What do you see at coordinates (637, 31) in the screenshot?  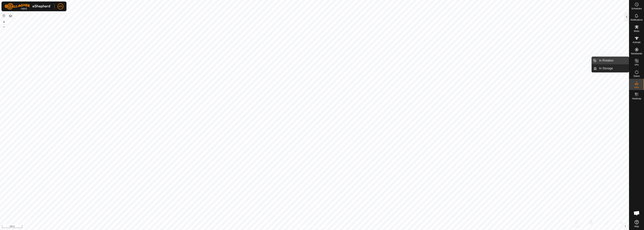 I see `span: Mobs` at bounding box center [637, 31].